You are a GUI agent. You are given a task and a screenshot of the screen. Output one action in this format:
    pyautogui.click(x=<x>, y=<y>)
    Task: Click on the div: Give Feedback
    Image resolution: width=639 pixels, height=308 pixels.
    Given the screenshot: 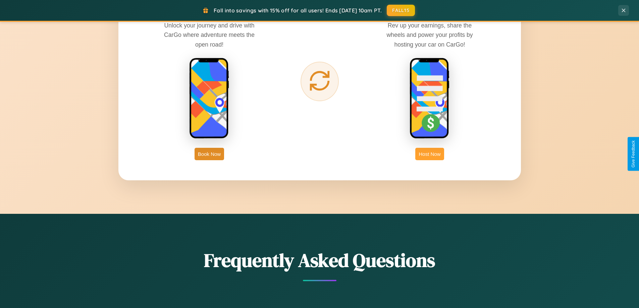 What is the action you would take?
    pyautogui.click(x=633, y=154)
    